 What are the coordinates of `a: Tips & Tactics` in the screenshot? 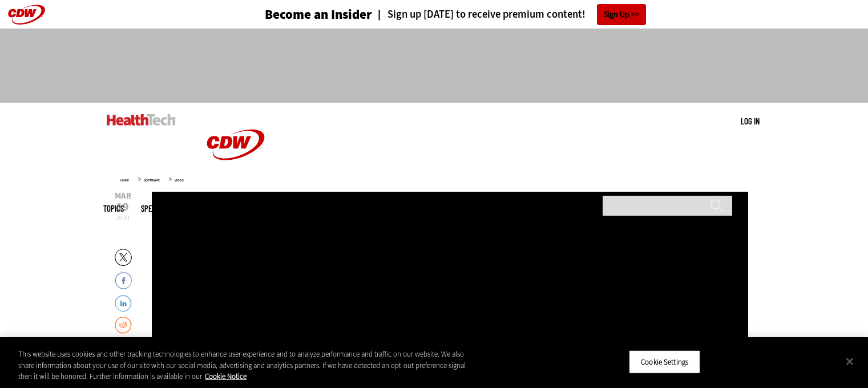 It's located at (255, 208).